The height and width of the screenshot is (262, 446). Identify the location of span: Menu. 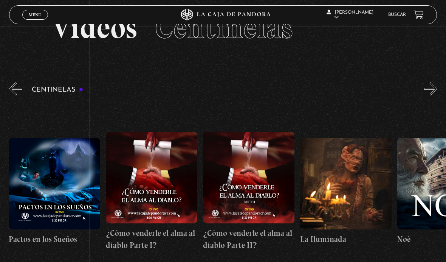
(35, 15).